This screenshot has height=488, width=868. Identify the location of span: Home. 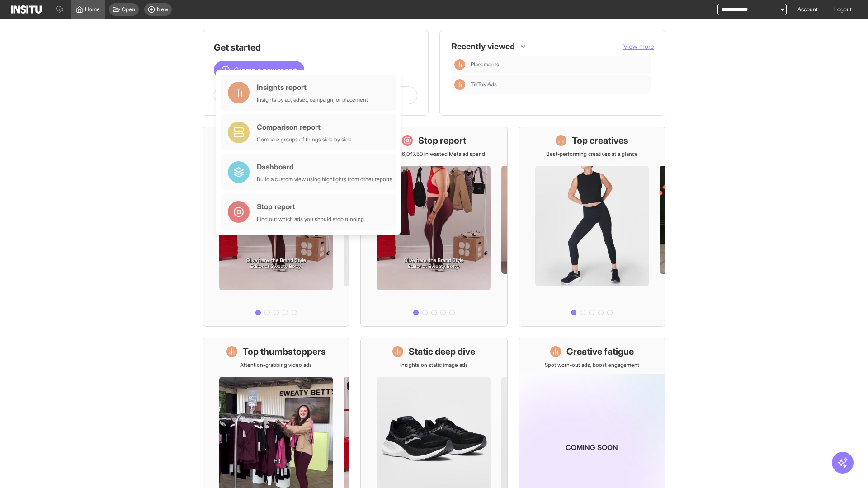
(92, 9).